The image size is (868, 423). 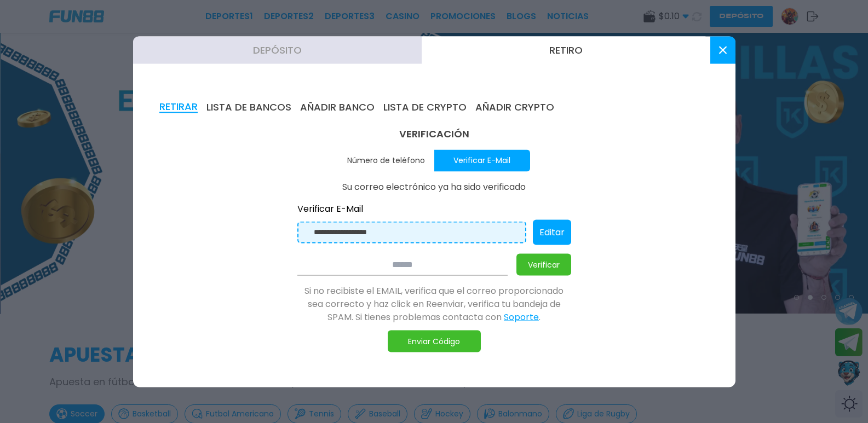 I want to click on button: Editar, so click(x=552, y=232).